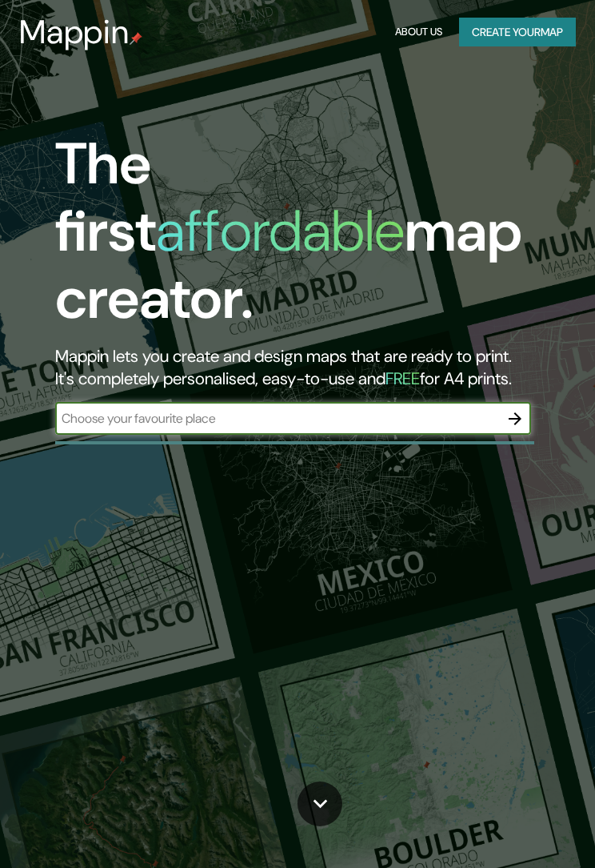  What do you see at coordinates (293, 238) in the screenshot?
I see `h1: The first map creator.` at bounding box center [293, 238].